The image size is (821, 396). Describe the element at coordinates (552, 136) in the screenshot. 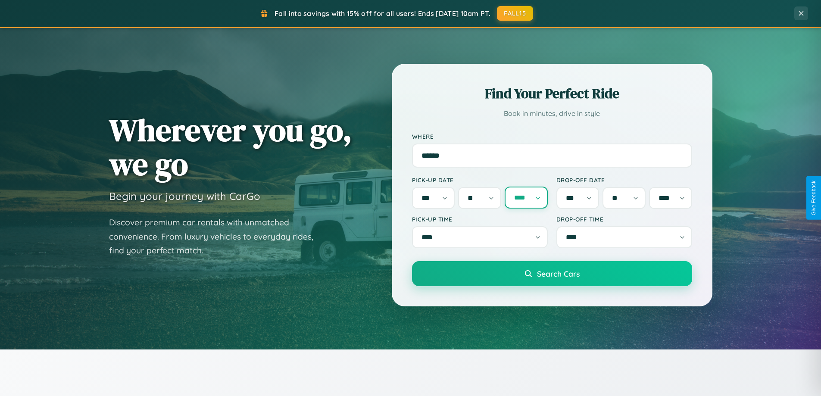

I see `label: Where` at that location.